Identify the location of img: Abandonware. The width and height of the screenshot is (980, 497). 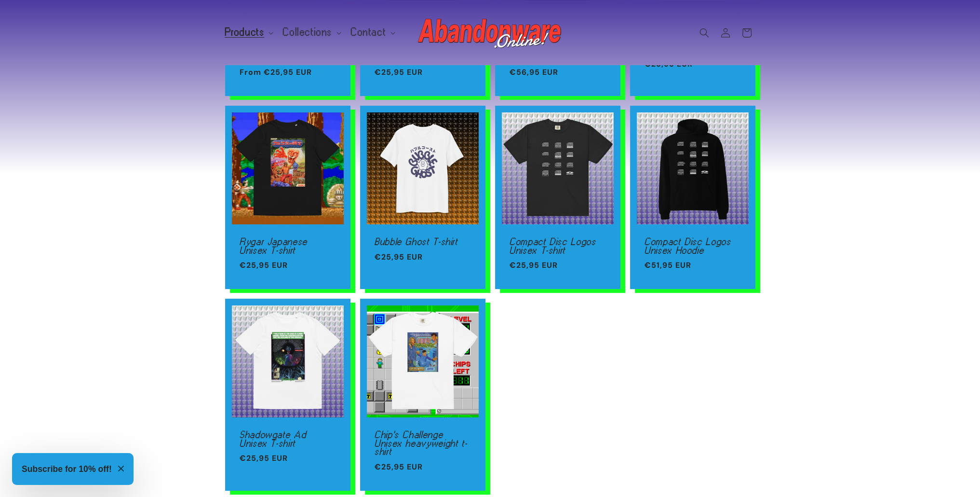
(490, 33).